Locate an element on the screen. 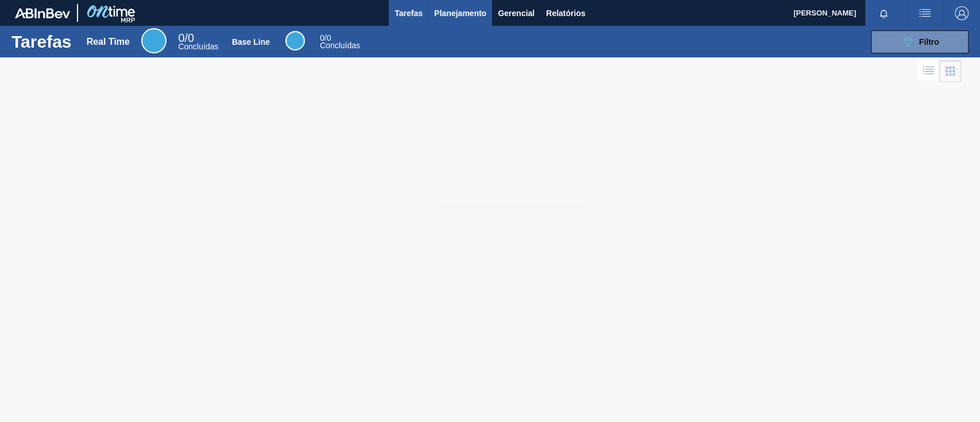 The width and height of the screenshot is (980, 422). span: Planejamento is located at coordinates (460, 13).